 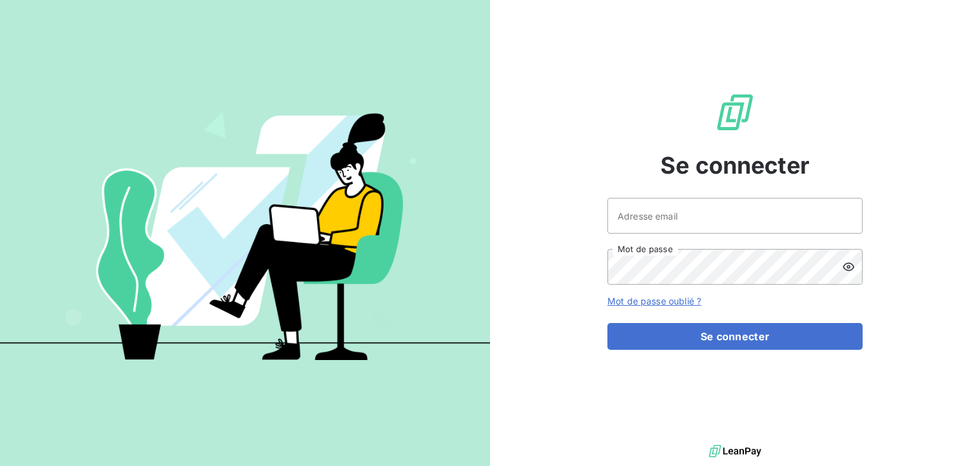 What do you see at coordinates (735, 165) in the screenshot?
I see `span: Se connecter` at bounding box center [735, 165].